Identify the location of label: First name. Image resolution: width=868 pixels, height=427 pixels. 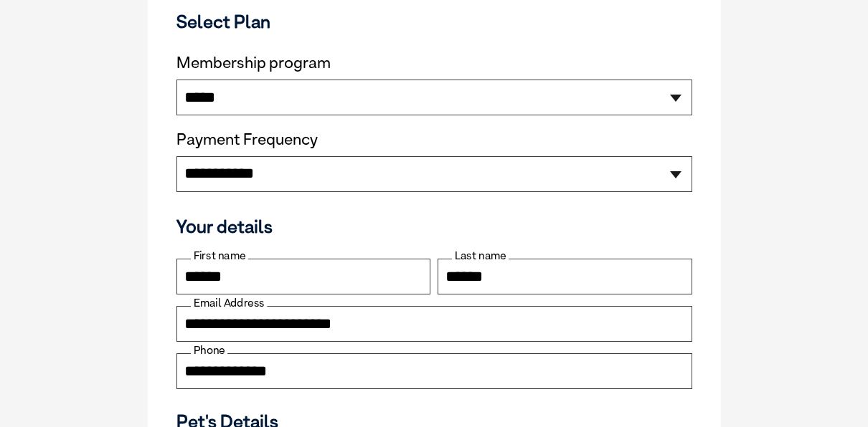
(220, 256).